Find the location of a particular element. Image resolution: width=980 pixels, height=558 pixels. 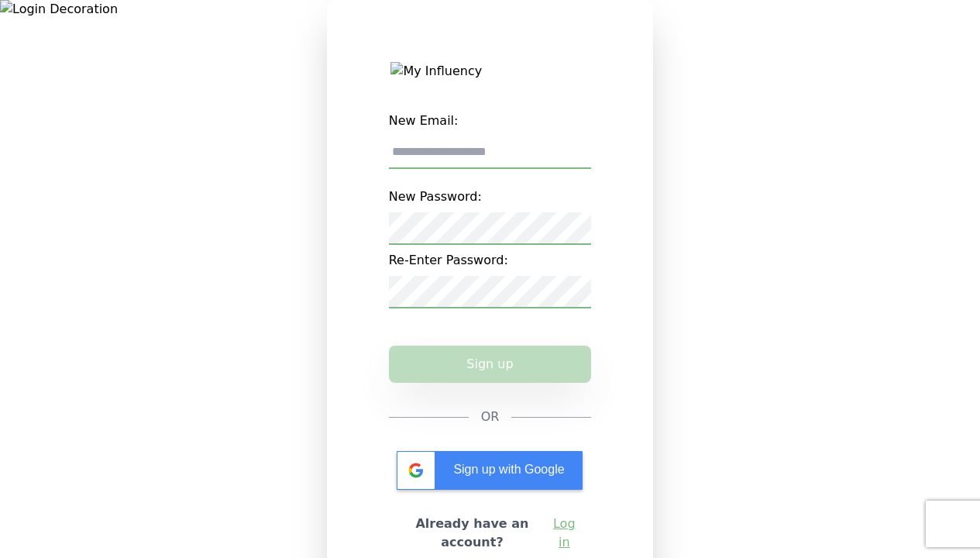

span: OR is located at coordinates (490, 417).